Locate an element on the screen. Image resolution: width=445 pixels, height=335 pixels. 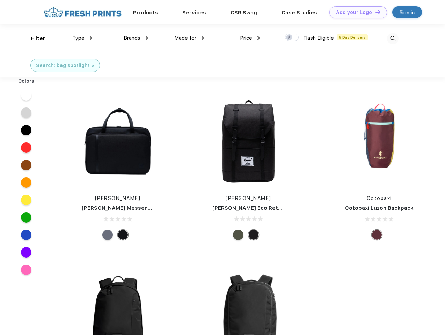
img: DT is located at coordinates (378, 12).